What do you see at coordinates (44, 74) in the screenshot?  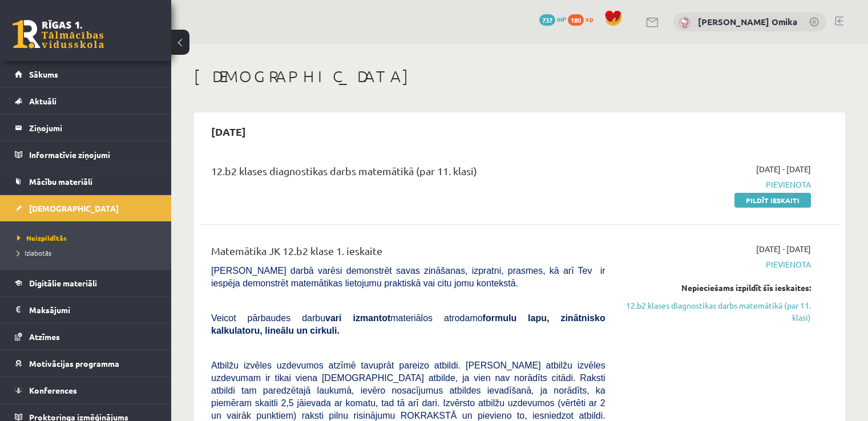 I see `span: Sākums` at bounding box center [44, 74].